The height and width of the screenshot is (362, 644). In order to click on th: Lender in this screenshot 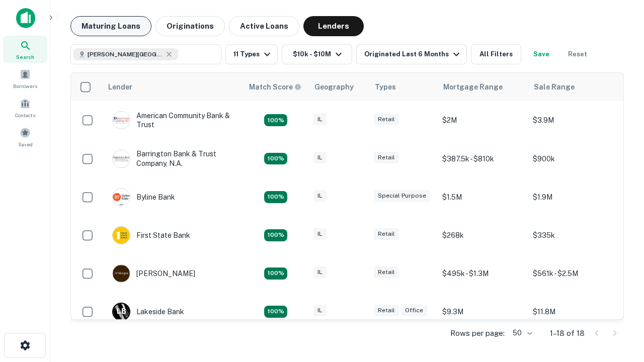, I will do `click(172, 87)`.